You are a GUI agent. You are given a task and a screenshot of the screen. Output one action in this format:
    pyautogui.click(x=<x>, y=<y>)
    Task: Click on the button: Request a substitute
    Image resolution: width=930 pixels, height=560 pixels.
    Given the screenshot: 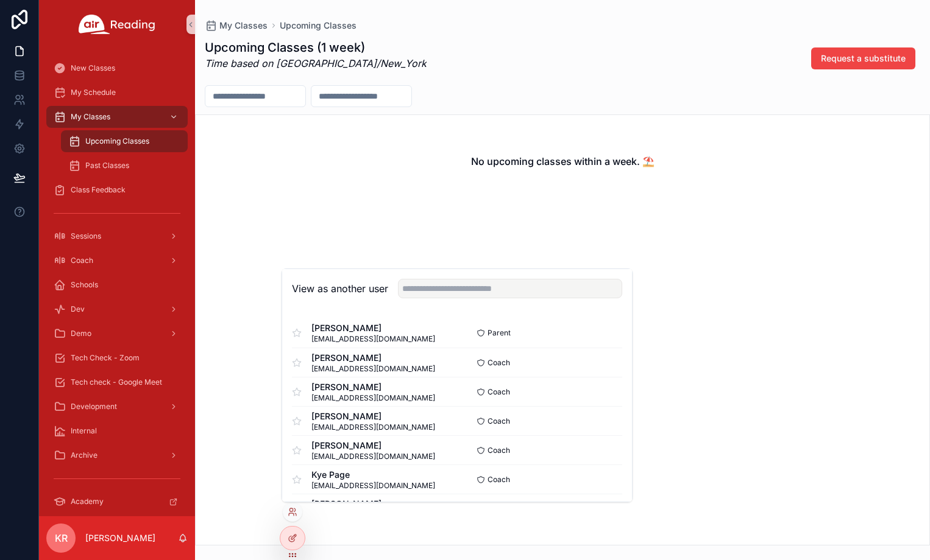 What is the action you would take?
    pyautogui.click(x=863, y=58)
    